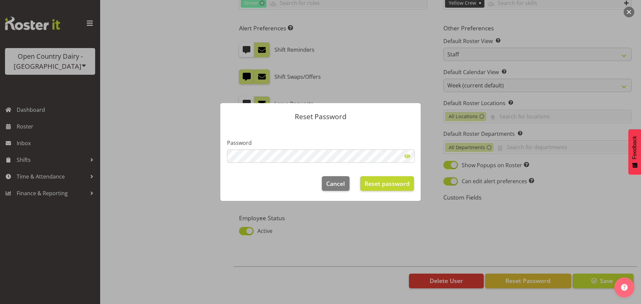 This screenshot has height=304, width=641. I want to click on span: Cancel, so click(335, 184).